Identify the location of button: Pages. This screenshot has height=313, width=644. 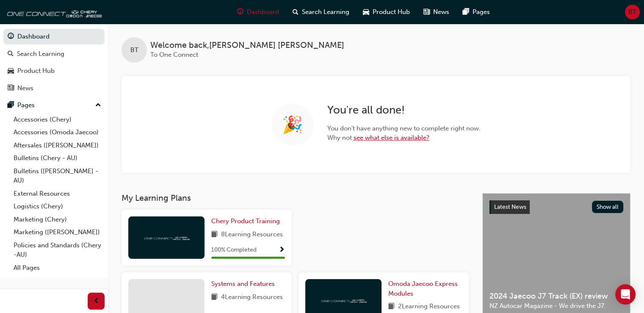
(54, 105).